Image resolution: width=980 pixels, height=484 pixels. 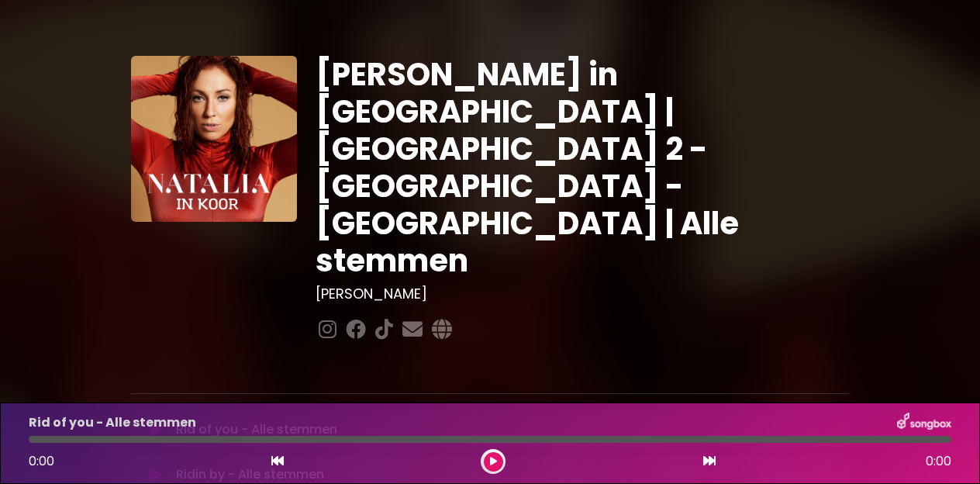 I want to click on p: Rid of you - Alle stemmen, so click(x=112, y=423).